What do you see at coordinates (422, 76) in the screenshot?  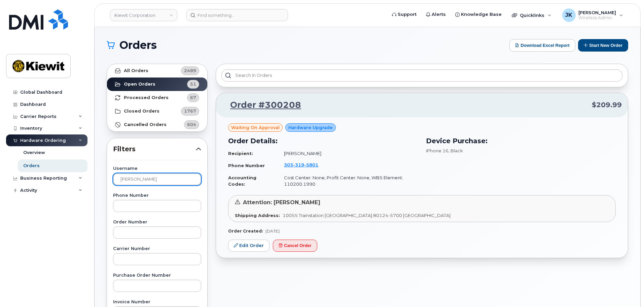 I see `input: Search in orders` at bounding box center [422, 76].